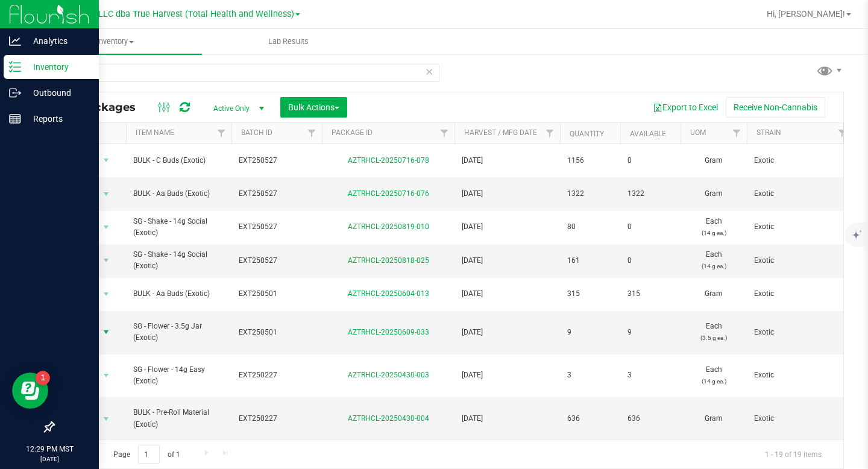 The height and width of the screenshot is (469, 868). Describe the element at coordinates (164, 14) in the screenshot. I see `span: DXR FINANCE 4 LLC dba True Harvest (Total Health and Wellness)` at that location.